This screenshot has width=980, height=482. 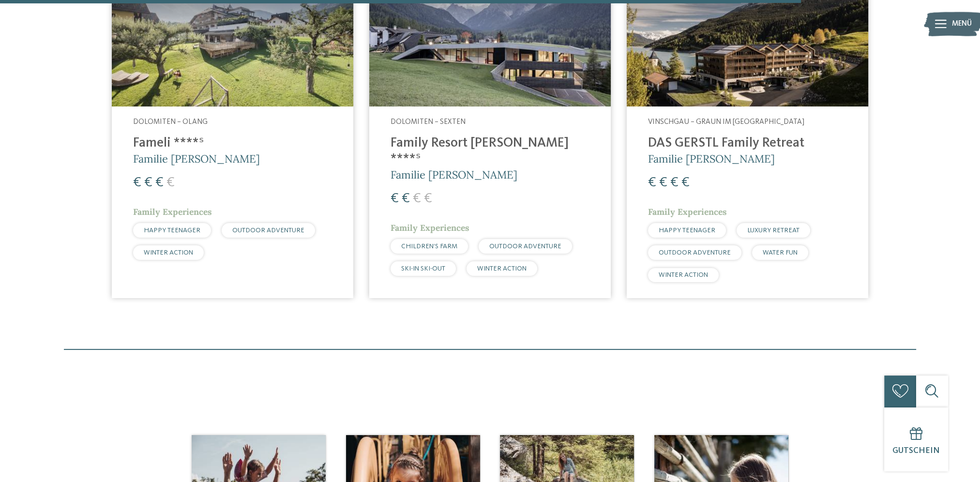 I want to click on span: Dolomiten – Olang, so click(x=170, y=121).